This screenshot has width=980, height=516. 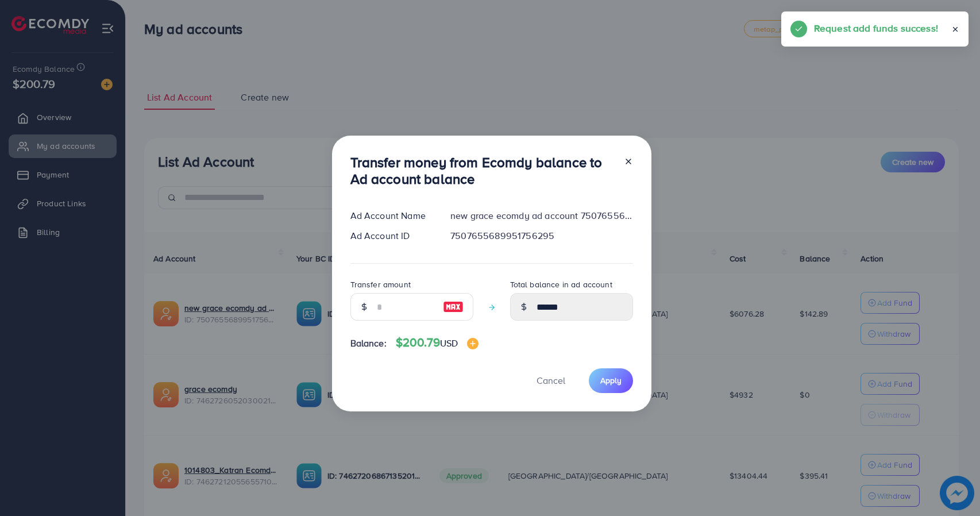 What do you see at coordinates (611, 380) in the screenshot?
I see `button: Apply` at bounding box center [611, 380].